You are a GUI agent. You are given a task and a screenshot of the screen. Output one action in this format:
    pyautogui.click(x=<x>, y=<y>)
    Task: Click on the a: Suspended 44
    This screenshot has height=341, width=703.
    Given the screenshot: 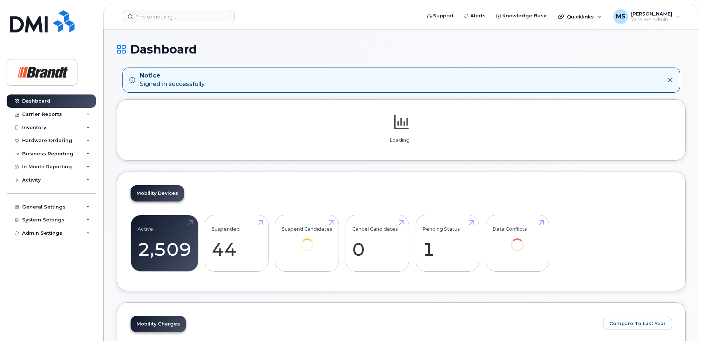 What is the action you would take?
    pyautogui.click(x=236, y=243)
    